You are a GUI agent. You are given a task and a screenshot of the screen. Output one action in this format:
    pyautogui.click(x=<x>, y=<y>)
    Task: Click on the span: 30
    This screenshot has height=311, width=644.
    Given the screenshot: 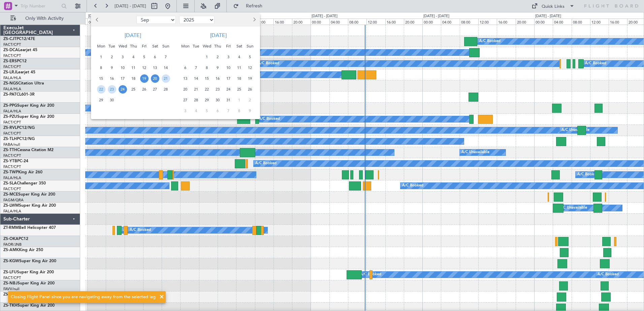 What is the action you would take?
    pyautogui.click(x=218, y=100)
    